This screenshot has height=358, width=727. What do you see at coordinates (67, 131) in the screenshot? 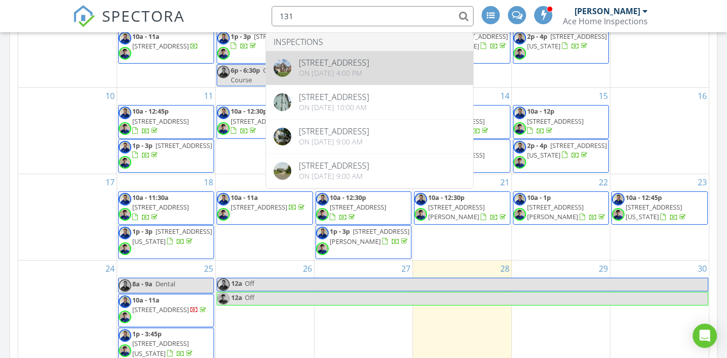
I see `td: Go to August 10, 2025` at bounding box center [67, 131].